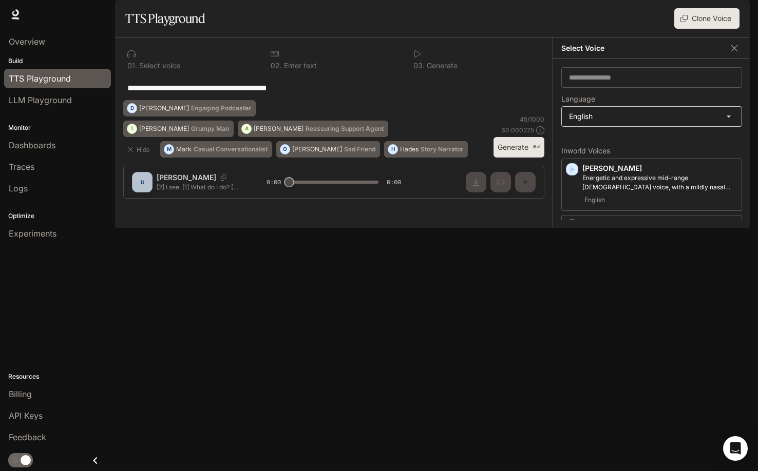 The width and height of the screenshot is (758, 471). I want to click on p: Language, so click(578, 99).